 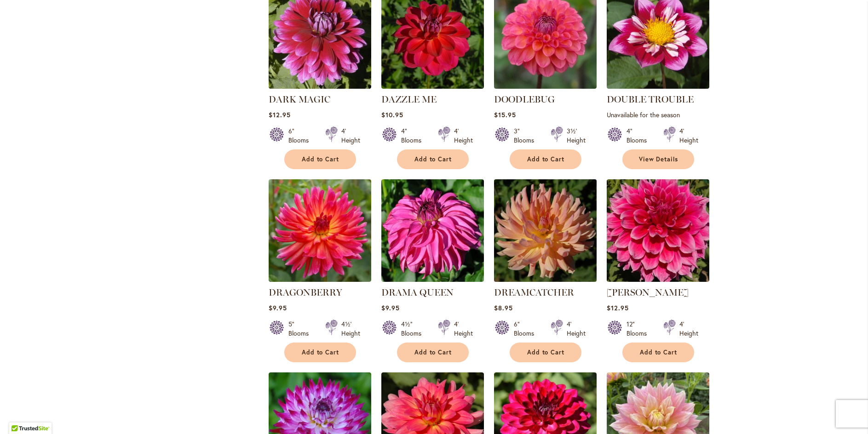 What do you see at coordinates (320, 230) in the screenshot?
I see `img: DRAGONBERRY` at bounding box center [320, 230].